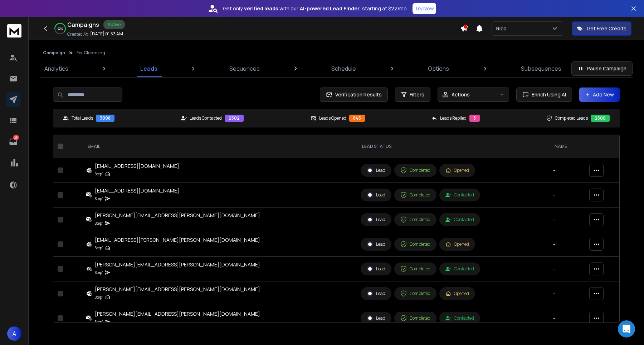 Image resolution: width=644 pixels, height=345 pixels. Describe the element at coordinates (357, 118) in the screenshot. I see `div: 845` at that location.